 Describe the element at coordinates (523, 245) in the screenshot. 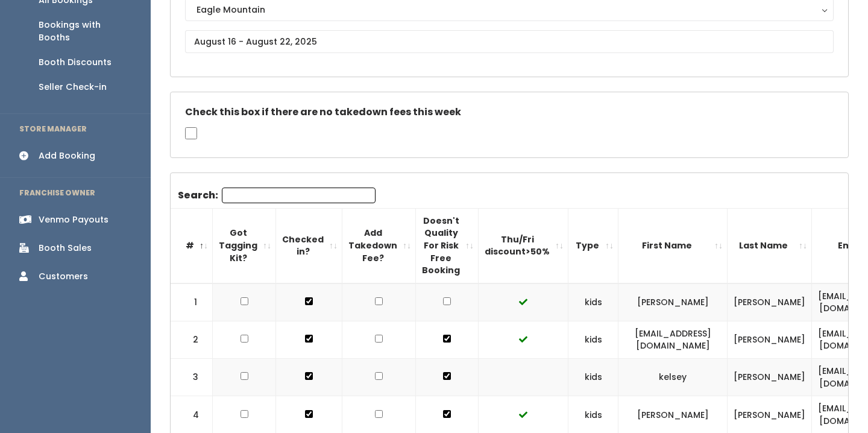

I see `th: Thu/Fri discount&gt;50%: activate to sort column ascending` at that location.